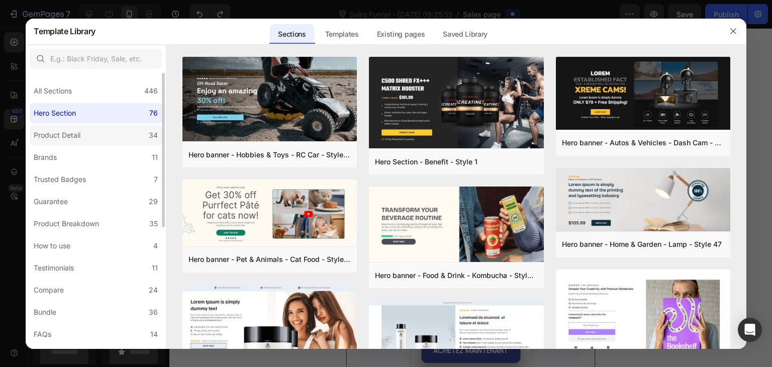  What do you see at coordinates (153, 135) in the screenshot?
I see `div: 34` at bounding box center [153, 135].